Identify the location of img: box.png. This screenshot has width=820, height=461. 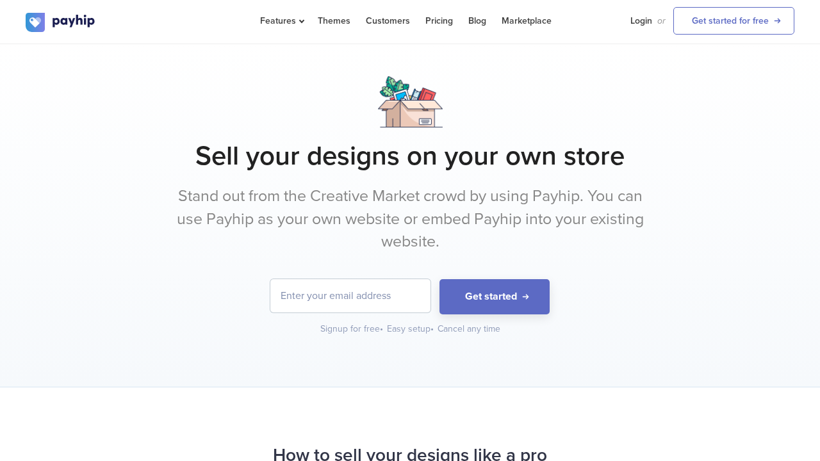
(410, 102).